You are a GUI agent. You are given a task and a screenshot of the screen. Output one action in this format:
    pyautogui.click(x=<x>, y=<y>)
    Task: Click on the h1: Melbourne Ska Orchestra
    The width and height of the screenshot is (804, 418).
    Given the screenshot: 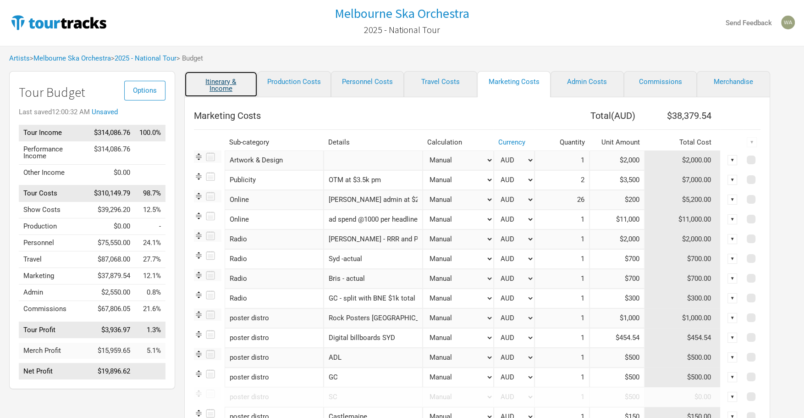 What is the action you would take?
    pyautogui.click(x=402, y=13)
    